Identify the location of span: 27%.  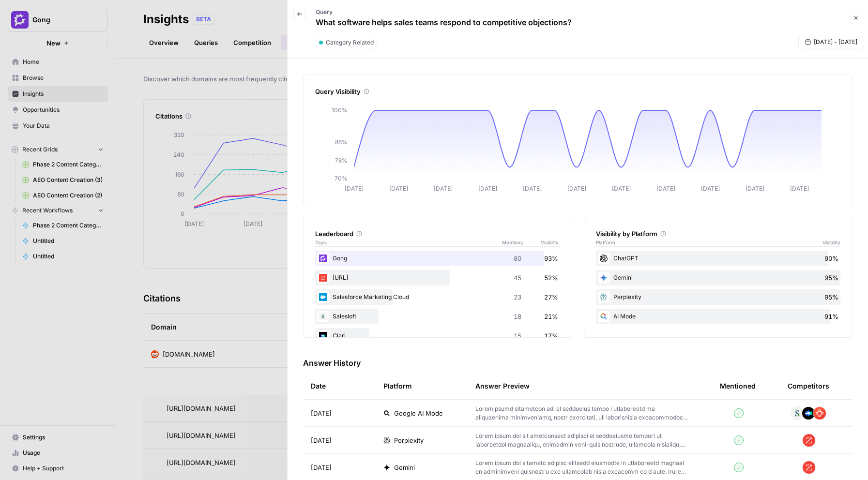
(551, 297).